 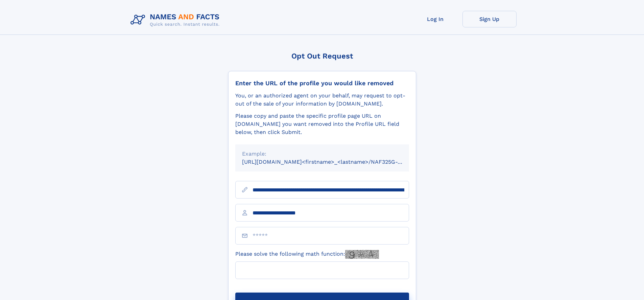 I want to click on div: Example:, so click(x=322, y=154).